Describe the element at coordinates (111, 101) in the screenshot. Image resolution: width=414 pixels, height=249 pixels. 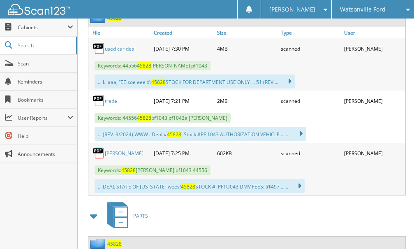
I see `a: trade` at that location.